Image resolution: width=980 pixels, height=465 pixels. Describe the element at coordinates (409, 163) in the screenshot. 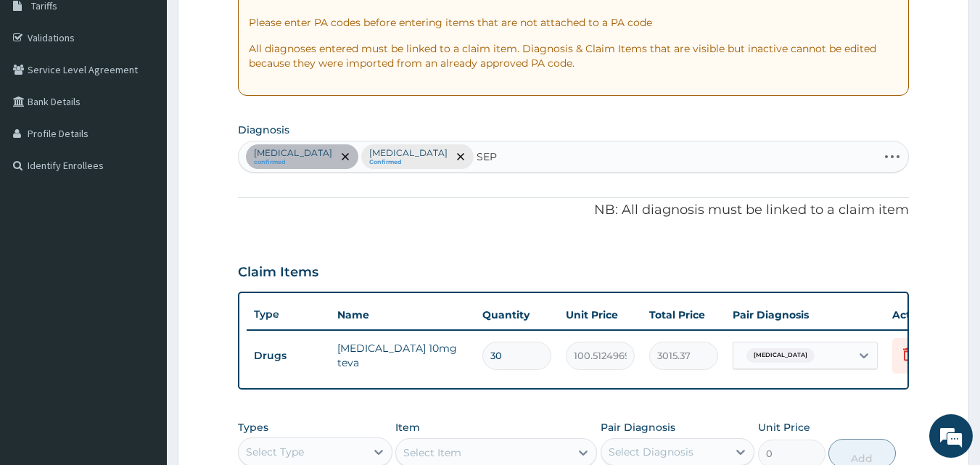

I see `small: Confirmed` at that location.